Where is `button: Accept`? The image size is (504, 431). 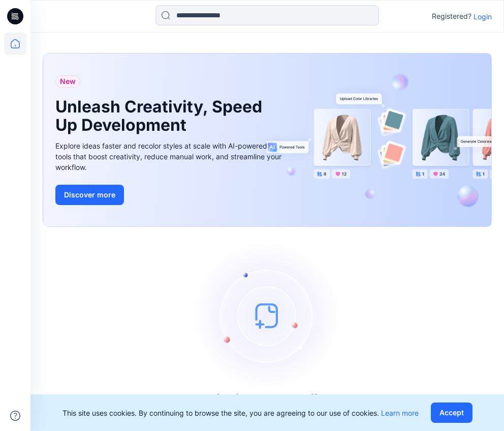
button: Accept is located at coordinates (452, 413).